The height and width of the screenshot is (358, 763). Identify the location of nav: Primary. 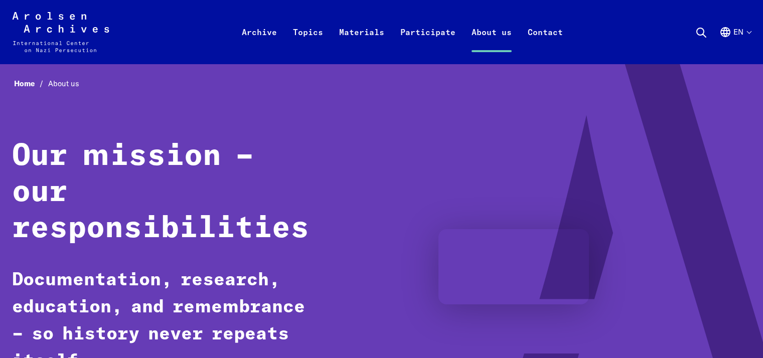
(402, 32).